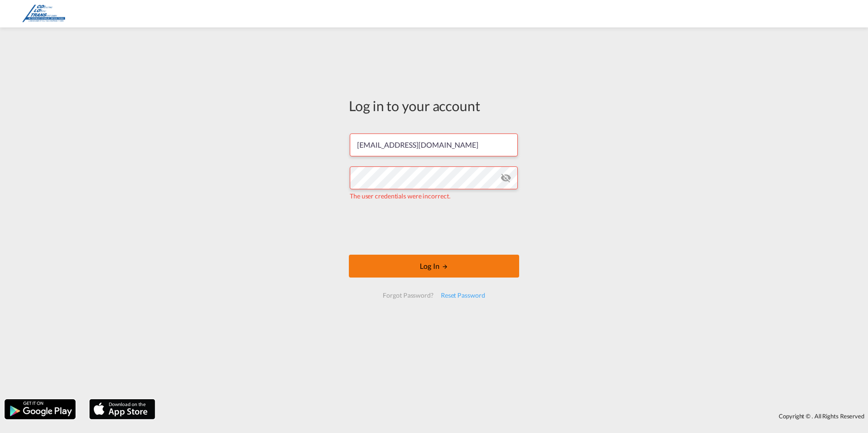  I want to click on md-icon: icon-eye-off, so click(506, 178).